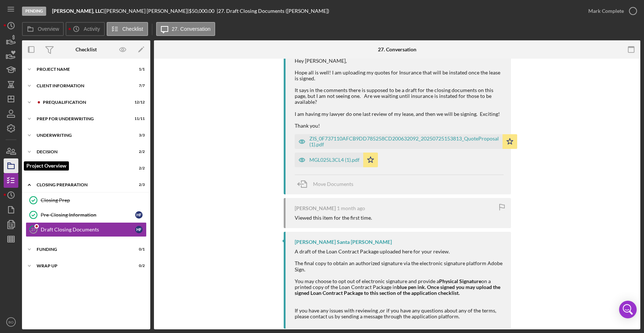 The width and height of the screenshot is (644, 333). Describe the element at coordinates (86, 215) in the screenshot. I see `a: Pre-Closing InformationHF` at that location.